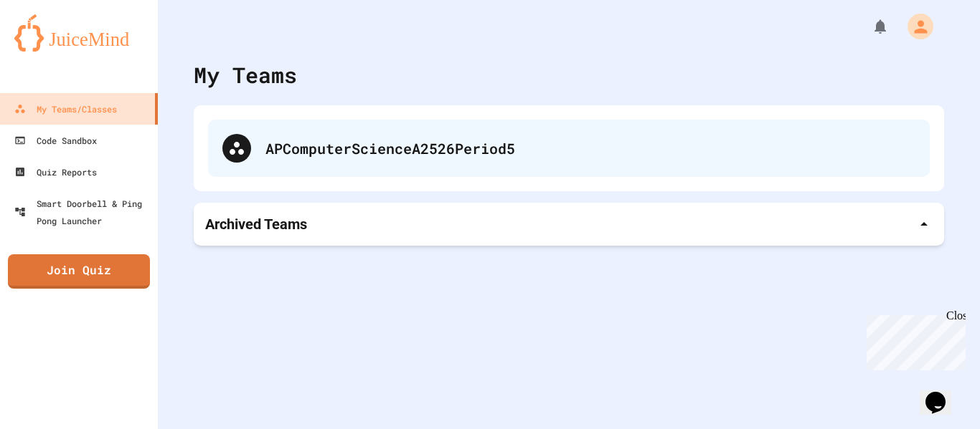 This screenshot has width=980, height=429. Describe the element at coordinates (55, 172) in the screenshot. I see `div: Quiz Reports` at that location.